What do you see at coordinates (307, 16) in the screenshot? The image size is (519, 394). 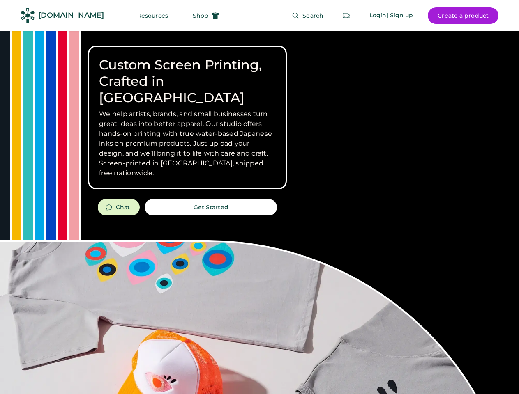 I see `button: Search` at bounding box center [307, 16].